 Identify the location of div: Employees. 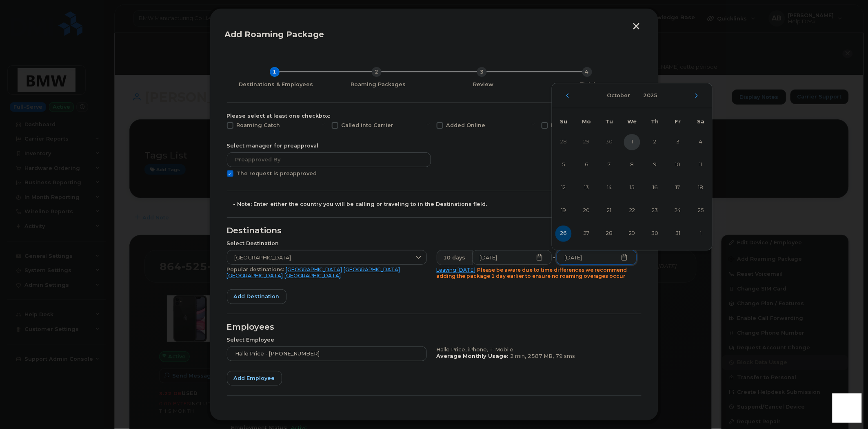
(434, 327).